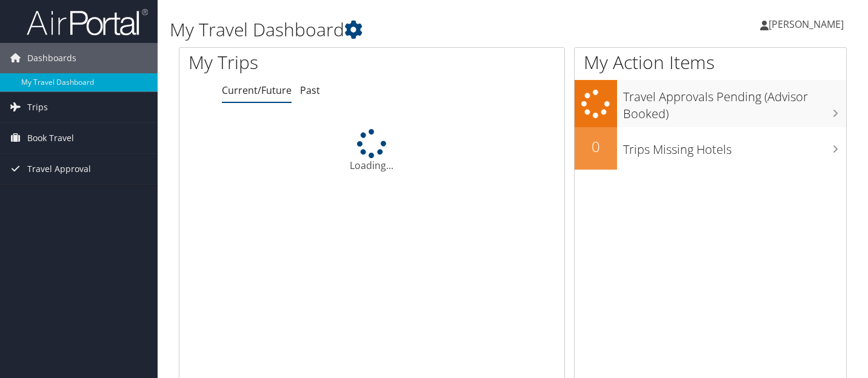 The height and width of the screenshot is (378, 868). What do you see at coordinates (710, 63) in the screenshot?
I see `h1: My Action Items` at bounding box center [710, 63].